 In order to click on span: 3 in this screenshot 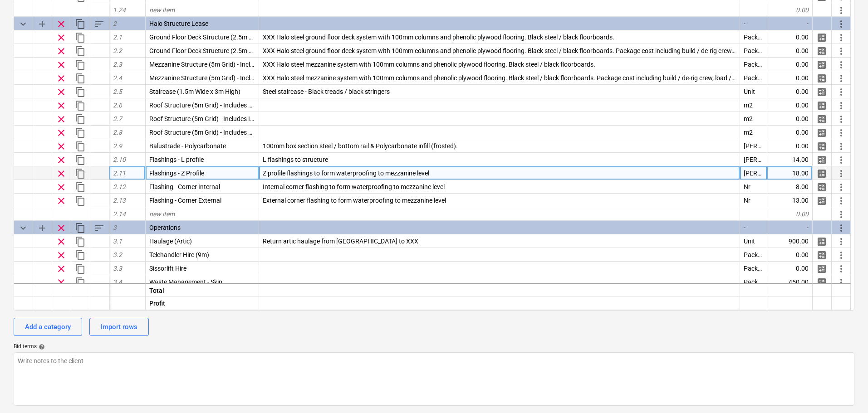, I will do `click(115, 228)`.